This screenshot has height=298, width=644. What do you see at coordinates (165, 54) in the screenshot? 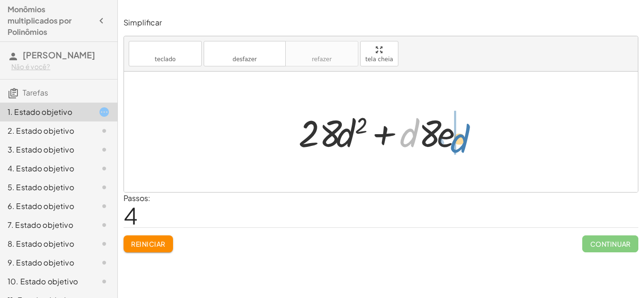
I see `button: tecladoteclado` at bounding box center [165, 54].